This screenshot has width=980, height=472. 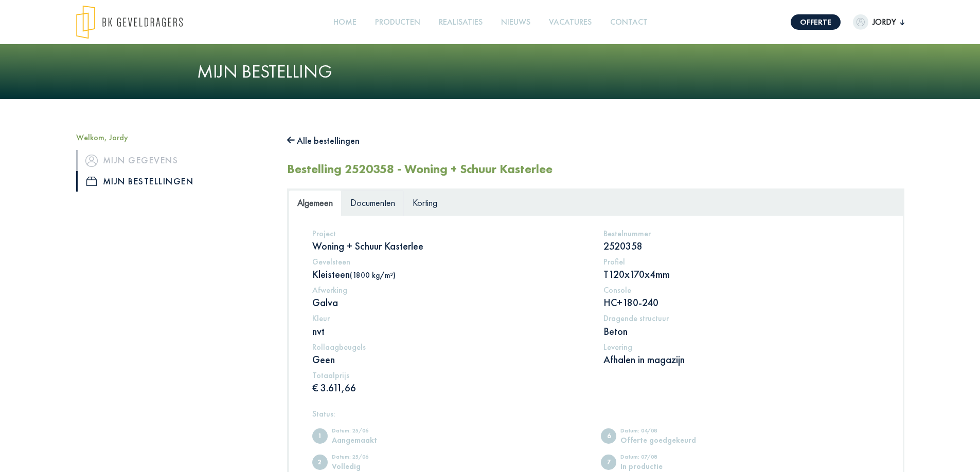 What do you see at coordinates (663, 433) in the screenshot?
I see `div: Datum: 04/08` at bounding box center [663, 433].